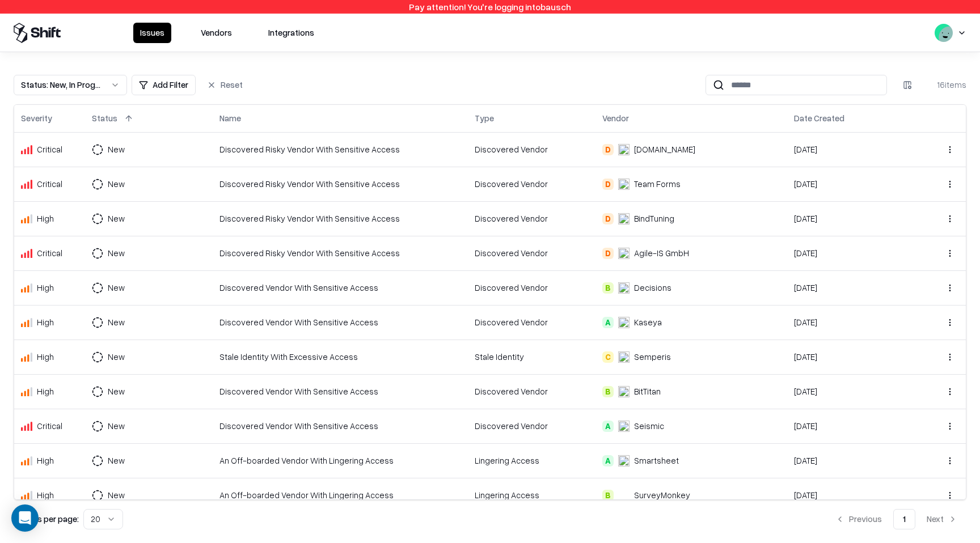 This screenshot has width=980, height=543. Describe the element at coordinates (152, 33) in the screenshot. I see `button: Issues` at that location.